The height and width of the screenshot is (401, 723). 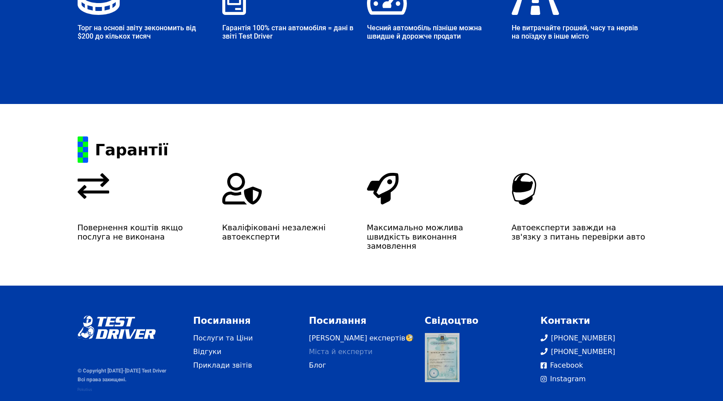 What do you see at coordinates (434, 236) in the screenshot?
I see `div: Максимально можлива швидкість виконання замовлення` at bounding box center [434, 236].